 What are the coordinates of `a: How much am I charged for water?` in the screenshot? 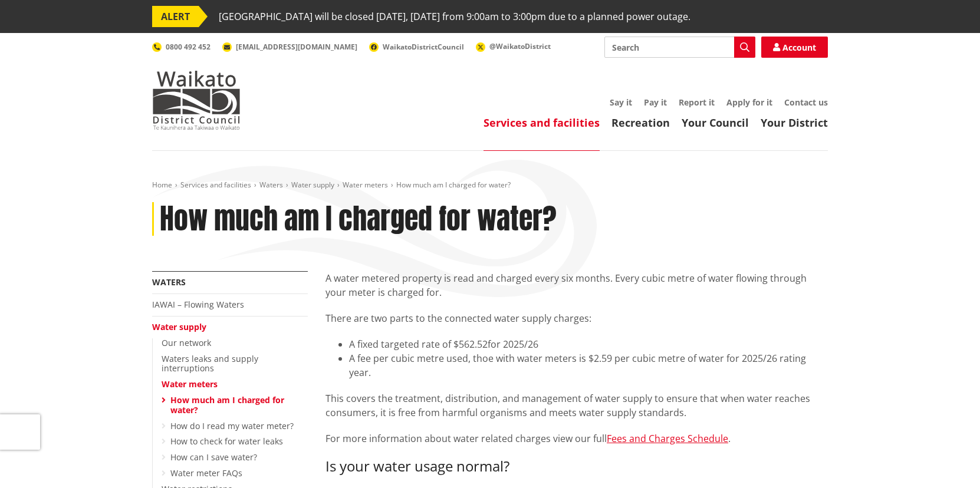 It's located at (227, 405).